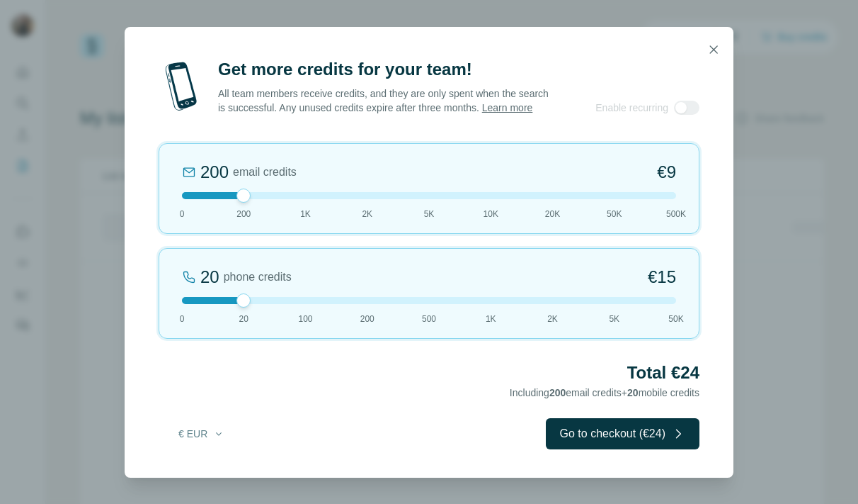  Describe the element at coordinates (429, 319) in the screenshot. I see `span: 500` at that location.